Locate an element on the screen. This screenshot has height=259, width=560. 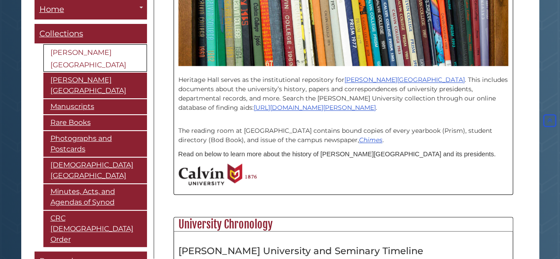
a: Back to Top is located at coordinates (549, 121).